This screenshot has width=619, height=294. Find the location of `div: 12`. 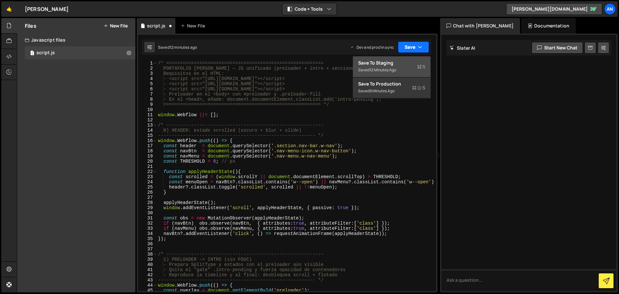

div: 12 is located at coordinates (147, 120).